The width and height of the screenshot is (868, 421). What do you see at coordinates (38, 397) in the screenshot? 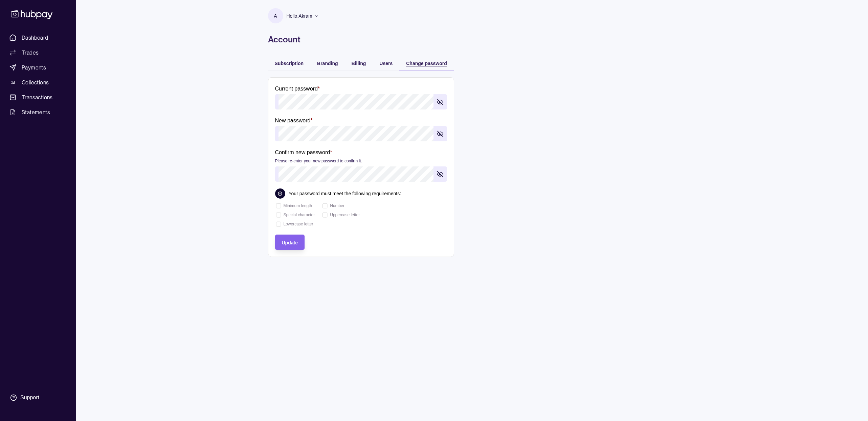
I see `a: Support` at bounding box center [38, 397].